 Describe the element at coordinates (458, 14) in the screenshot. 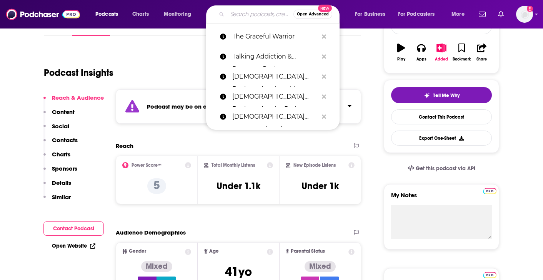

I see `span: More` at that location.